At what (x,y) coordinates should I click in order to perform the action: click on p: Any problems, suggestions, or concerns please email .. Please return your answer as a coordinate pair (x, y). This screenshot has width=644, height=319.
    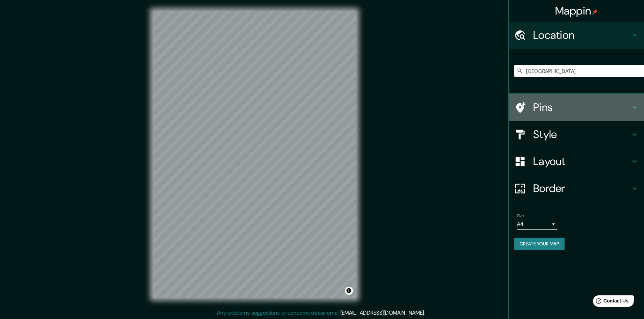
    Looking at the image, I should click on (321, 313).